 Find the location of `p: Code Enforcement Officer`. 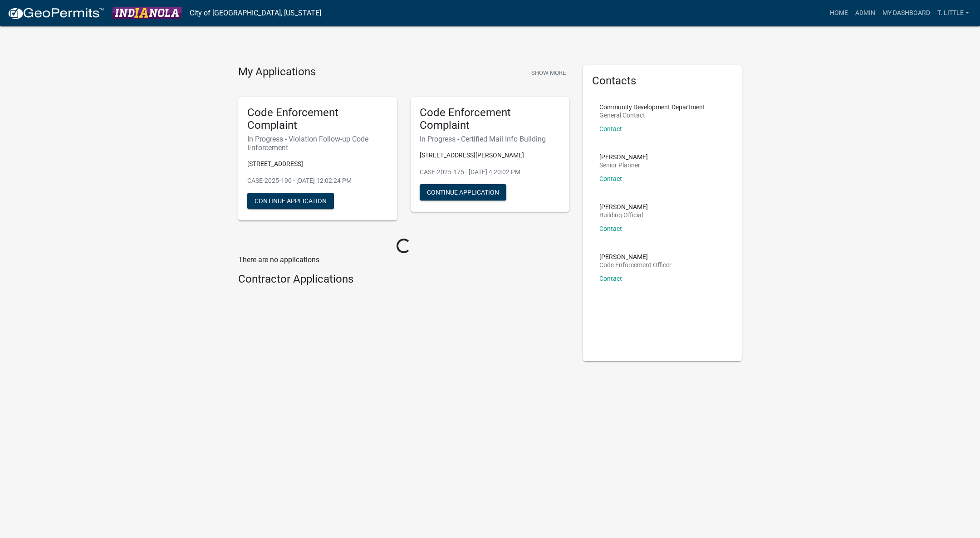

p: Code Enforcement Officer is located at coordinates (635, 265).